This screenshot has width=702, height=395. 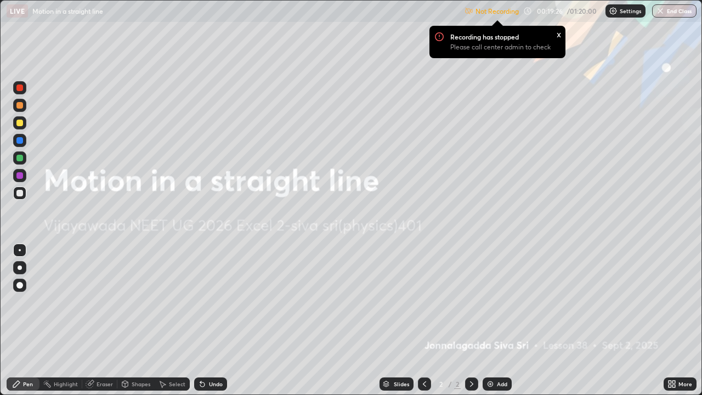 I want to click on div: Highlight, so click(x=66, y=384).